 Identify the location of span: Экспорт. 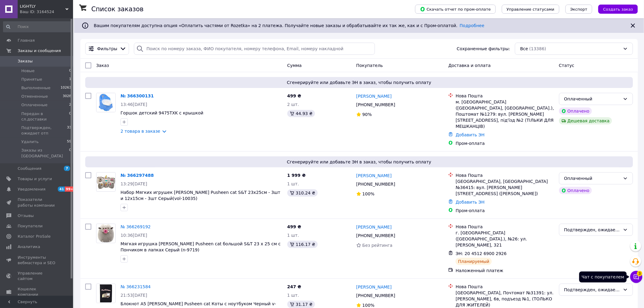
(579, 9).